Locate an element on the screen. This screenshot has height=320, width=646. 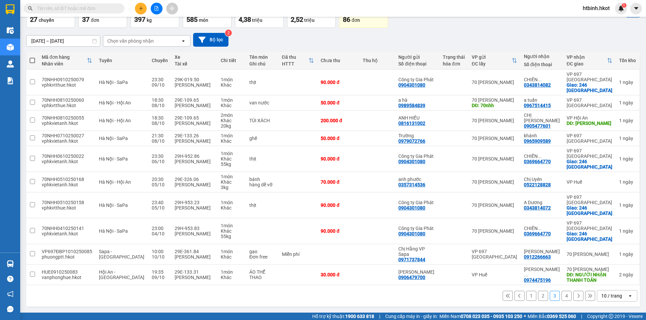
div: 08/10 is located at coordinates (160, 106).